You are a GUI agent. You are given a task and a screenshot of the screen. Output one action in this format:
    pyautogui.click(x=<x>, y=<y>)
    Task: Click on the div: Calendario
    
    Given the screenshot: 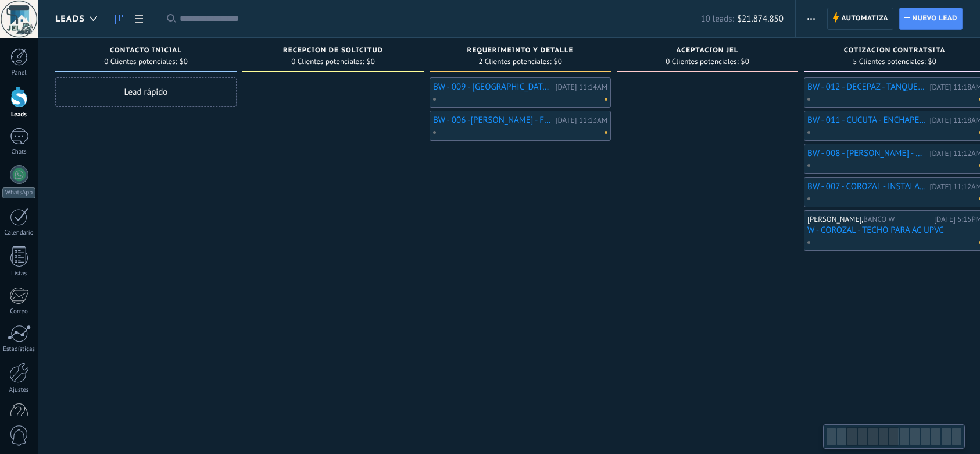 What is the action you would take?
    pyautogui.click(x=19, y=233)
    